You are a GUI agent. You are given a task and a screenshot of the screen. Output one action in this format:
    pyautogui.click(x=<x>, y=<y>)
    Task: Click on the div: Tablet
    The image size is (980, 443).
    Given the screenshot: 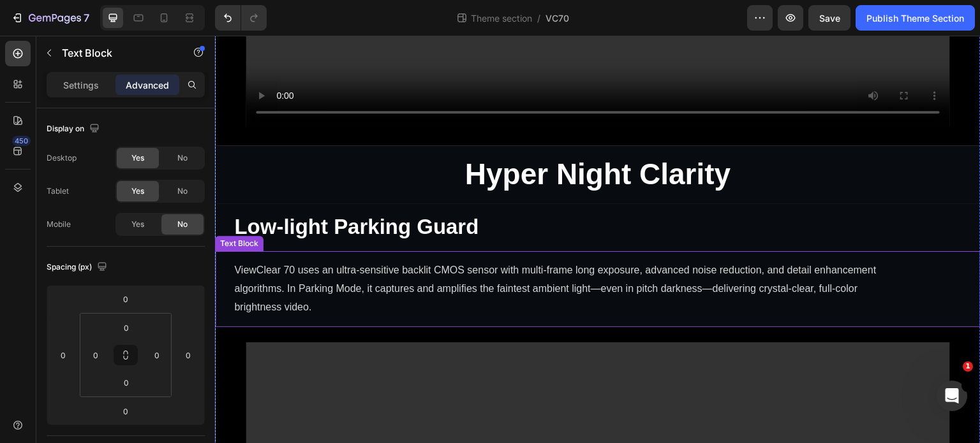 What is the action you would take?
    pyautogui.click(x=57, y=191)
    